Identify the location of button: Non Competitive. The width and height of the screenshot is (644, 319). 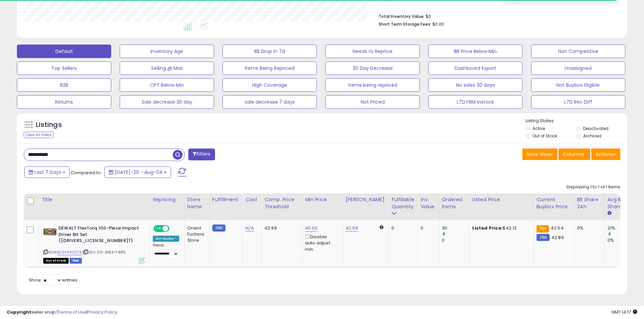
(578, 51).